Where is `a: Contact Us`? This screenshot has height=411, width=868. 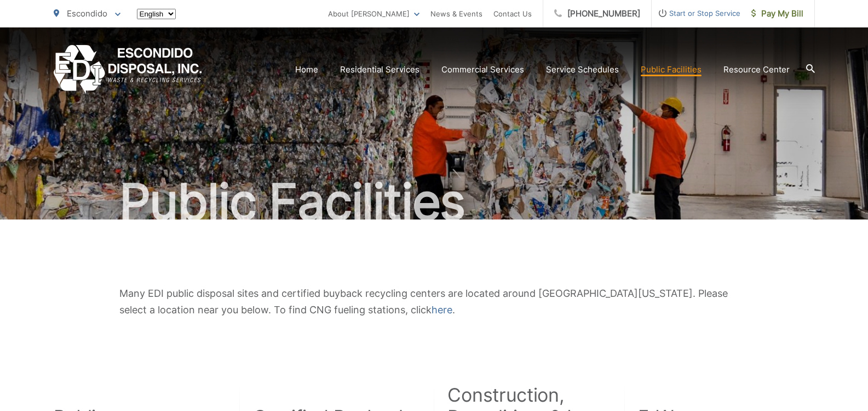
a: Contact Us is located at coordinates (513, 14).